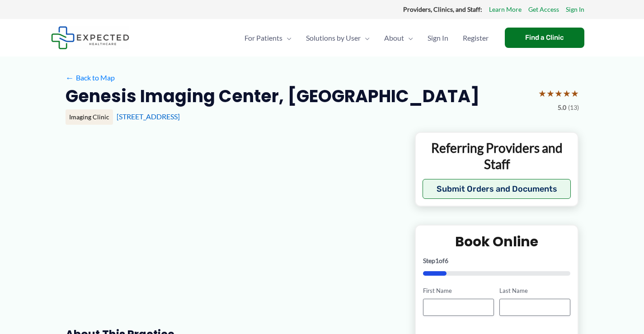 This screenshot has height=334, width=644. What do you see at coordinates (505, 9) in the screenshot?
I see `a: Learn More` at bounding box center [505, 9].